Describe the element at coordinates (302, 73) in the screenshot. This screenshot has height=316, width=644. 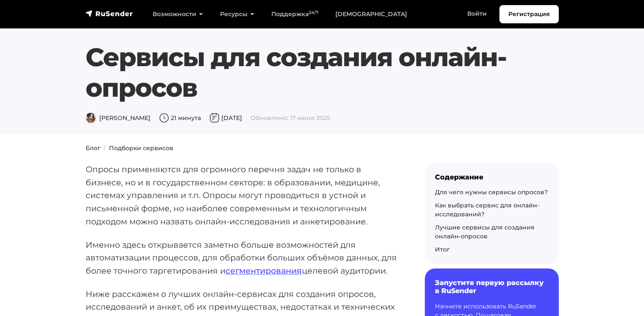
I see `h1: Сервисы для создания онлайн-опросов` at that location.